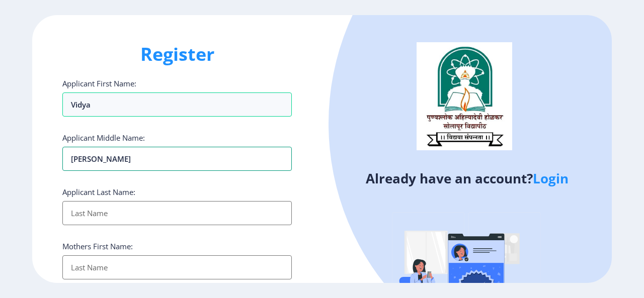 Image resolution: width=644 pixels, height=298 pixels. I want to click on label: Applicant Last Name:, so click(98, 192).